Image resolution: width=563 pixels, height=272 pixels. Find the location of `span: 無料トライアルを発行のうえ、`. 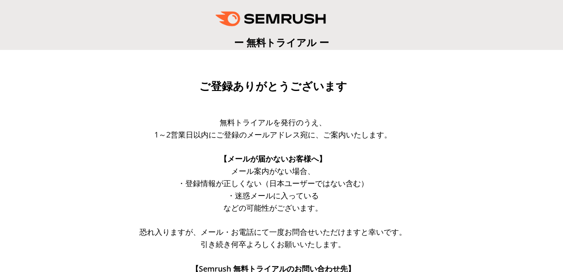

span: 無料トライアルを発行のうえ、 is located at coordinates (273, 122).